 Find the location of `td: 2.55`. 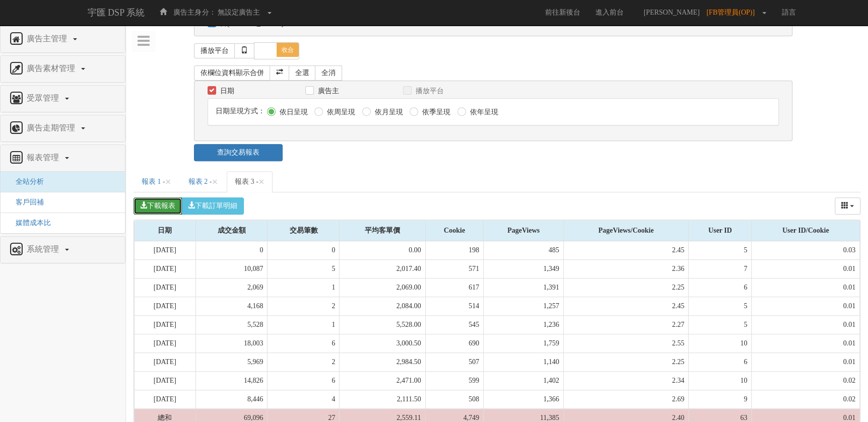

td: 2.55 is located at coordinates (625, 344).